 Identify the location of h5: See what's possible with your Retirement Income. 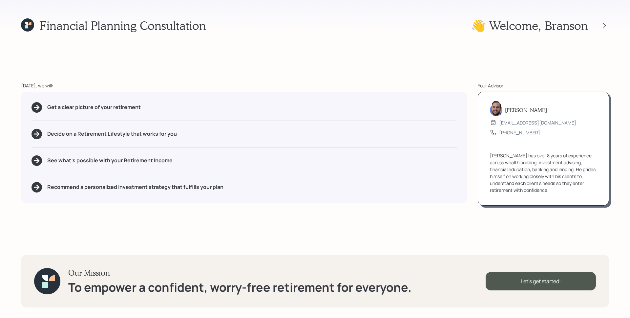
(110, 160).